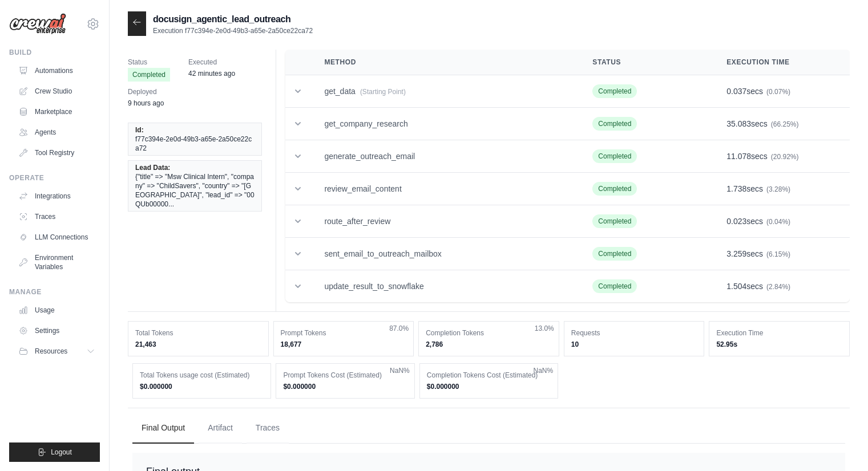  Describe the element at coordinates (343, 333) in the screenshot. I see `dt: Prompt Tokens` at that location.